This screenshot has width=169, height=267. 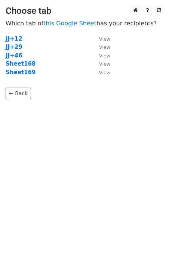 I want to click on h3: Choose tab, so click(x=84, y=11).